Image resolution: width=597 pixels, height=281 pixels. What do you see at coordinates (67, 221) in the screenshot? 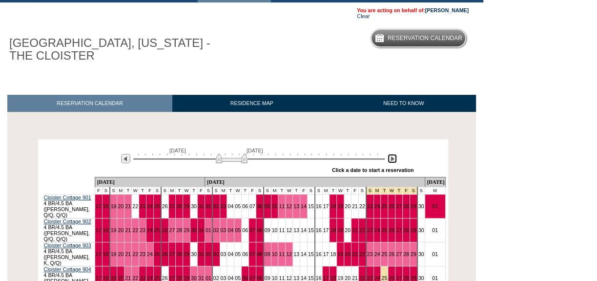
I see `a: Cloister Cottage 902` at bounding box center [67, 221].